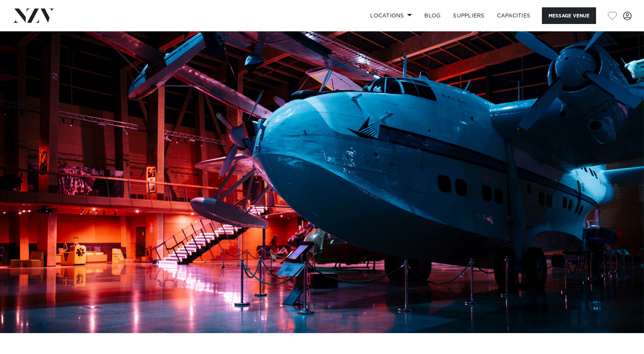 Image resolution: width=644 pixels, height=354 pixels. What do you see at coordinates (432, 15) in the screenshot?
I see `a: BLOG` at bounding box center [432, 15].